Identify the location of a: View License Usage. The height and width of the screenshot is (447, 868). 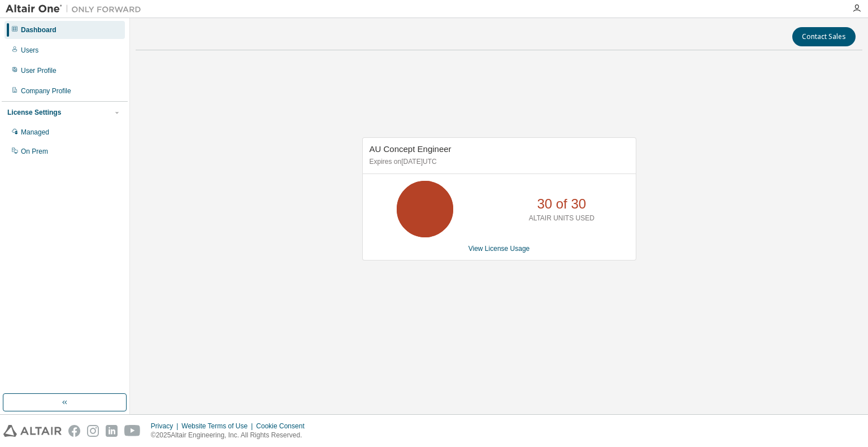
(499, 249).